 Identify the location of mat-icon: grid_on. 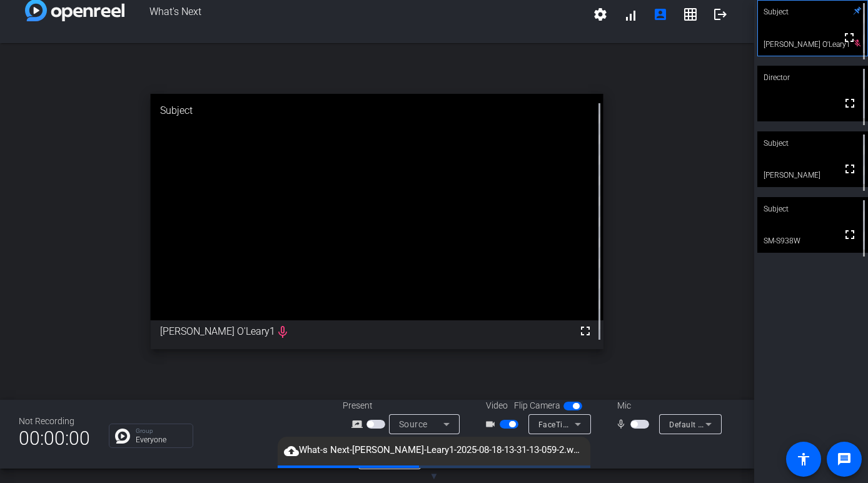
(690, 14).